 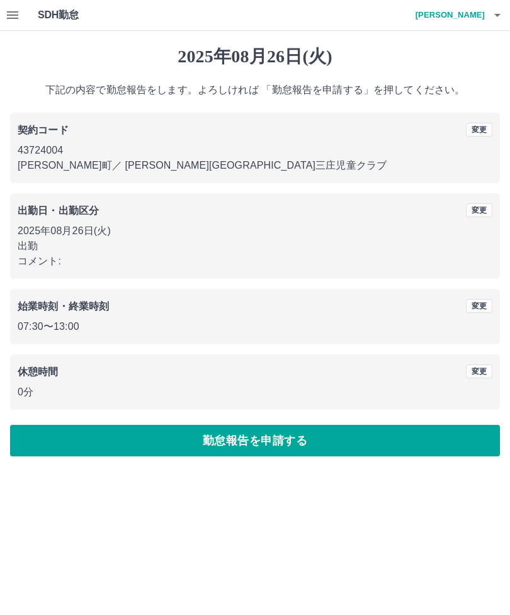 What do you see at coordinates (255, 392) in the screenshot?
I see `p: 0分` at bounding box center [255, 392].